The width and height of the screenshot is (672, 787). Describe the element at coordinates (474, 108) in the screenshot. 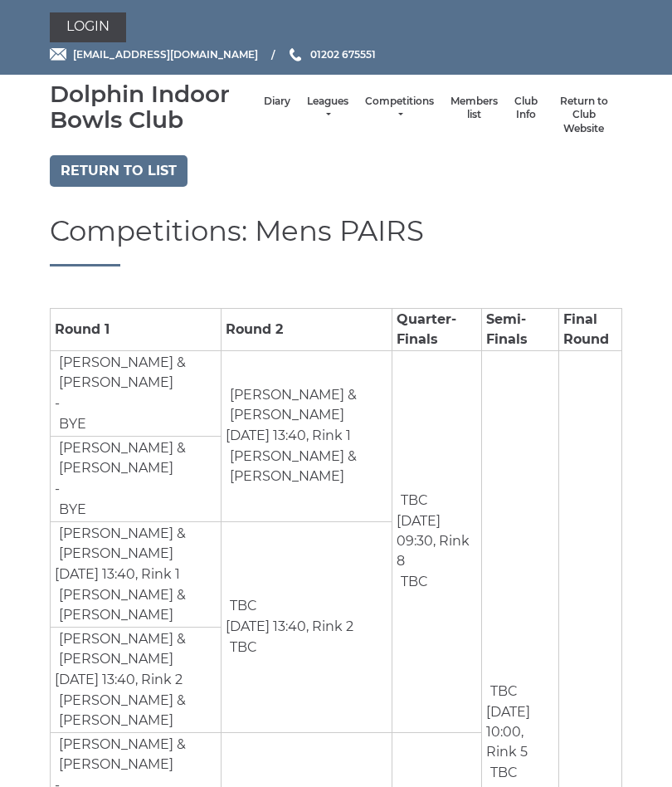

I see `a: Members list` at that location.